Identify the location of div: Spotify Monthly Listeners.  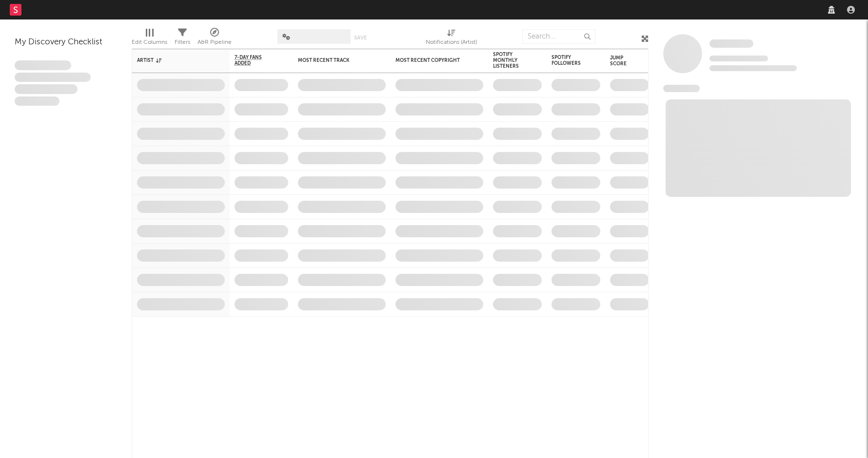
(510, 61).